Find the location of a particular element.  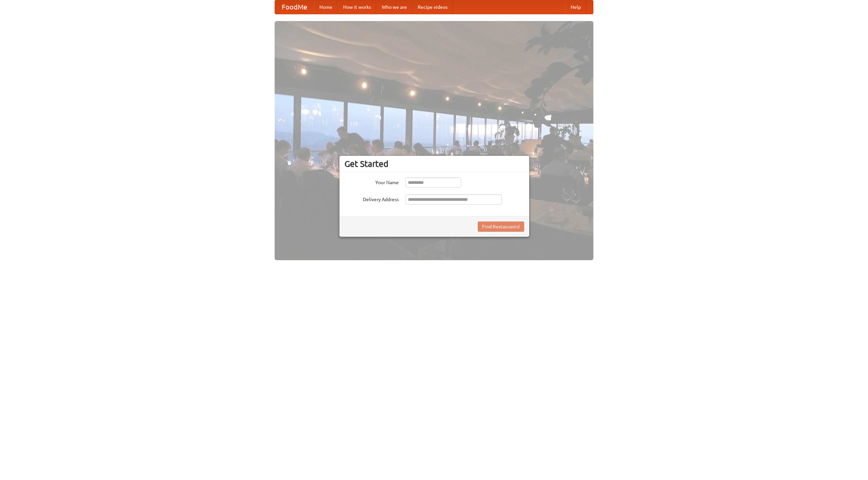

button: Find Restaurants! is located at coordinates (501, 226).